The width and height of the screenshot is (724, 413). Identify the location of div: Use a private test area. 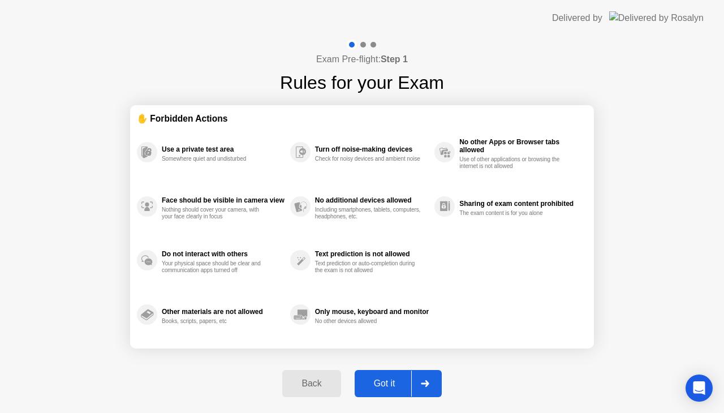
(223, 149).